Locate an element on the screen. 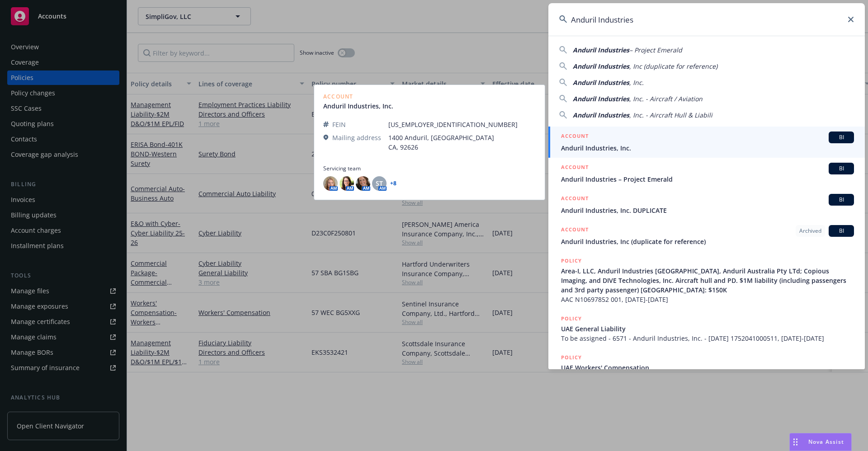 The width and height of the screenshot is (868, 451). span: , Inc. - Aircraft / Aviation is located at coordinates (665, 99).